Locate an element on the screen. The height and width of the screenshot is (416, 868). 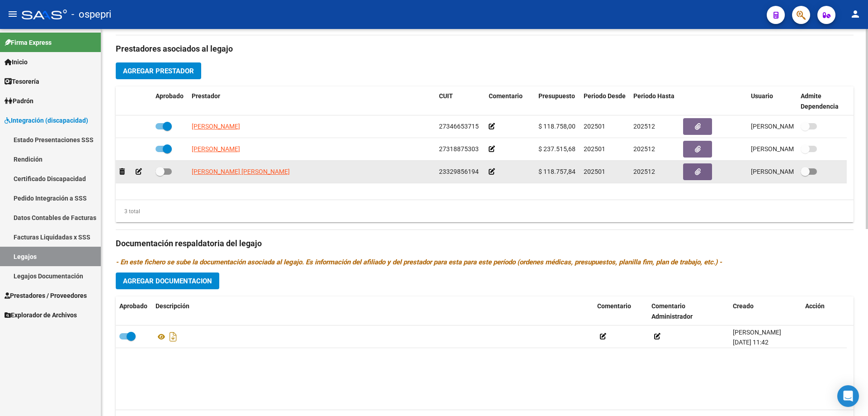
span: Tesorería is located at coordinates (22, 81).